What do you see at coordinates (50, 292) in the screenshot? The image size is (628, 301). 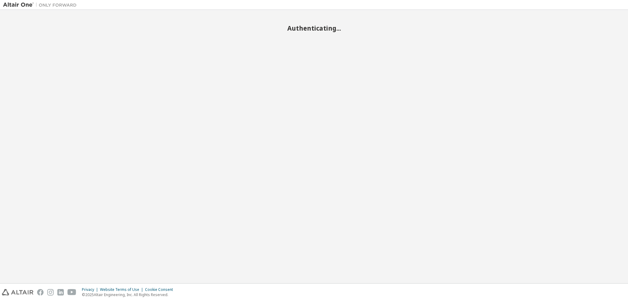 I see `img: instagram.svg` at bounding box center [50, 292].